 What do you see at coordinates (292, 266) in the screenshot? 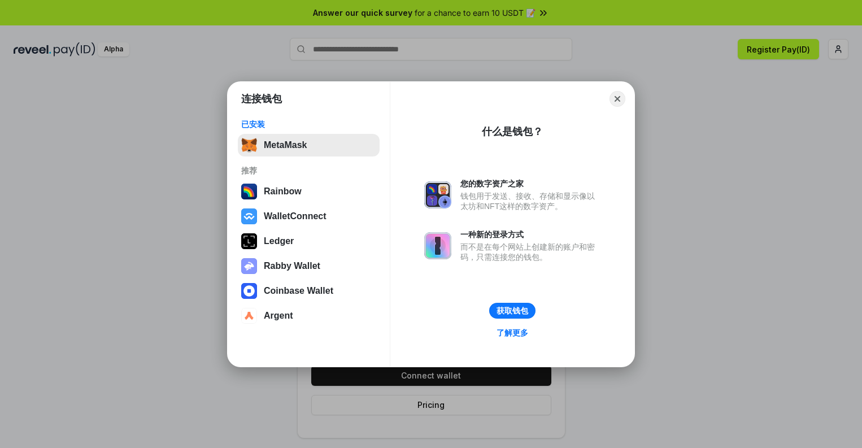
I see `div: Rabby Wallet` at bounding box center [292, 266].